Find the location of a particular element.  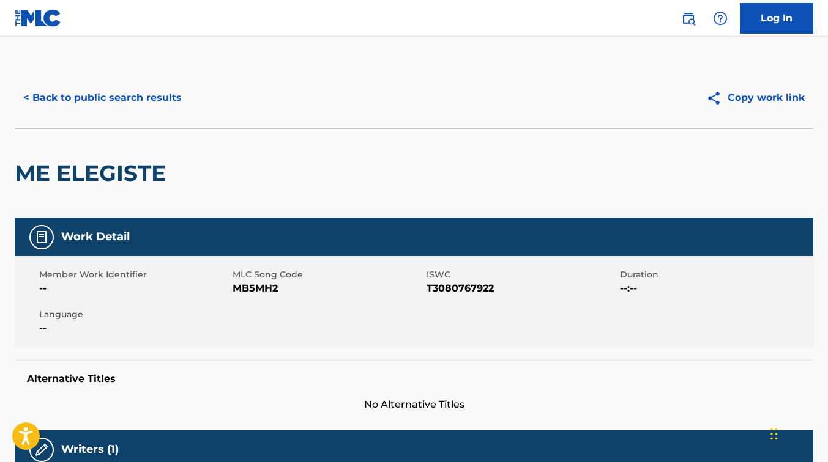

h5: Work Detail is located at coordinates (95, 237).